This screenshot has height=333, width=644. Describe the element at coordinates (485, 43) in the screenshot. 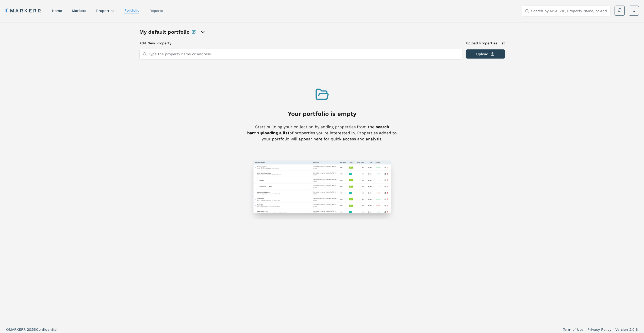

I see `label: Upload Properties List` at that location.